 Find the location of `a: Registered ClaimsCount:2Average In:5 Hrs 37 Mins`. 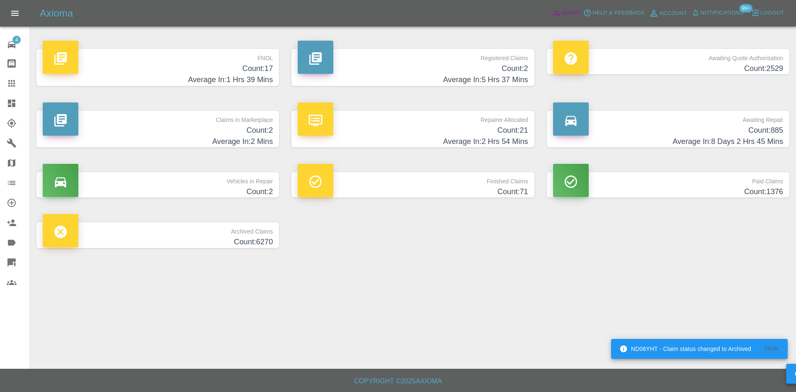

a: Registered ClaimsCount:2Average In:5 Hrs 37 Mins is located at coordinates (413, 67).